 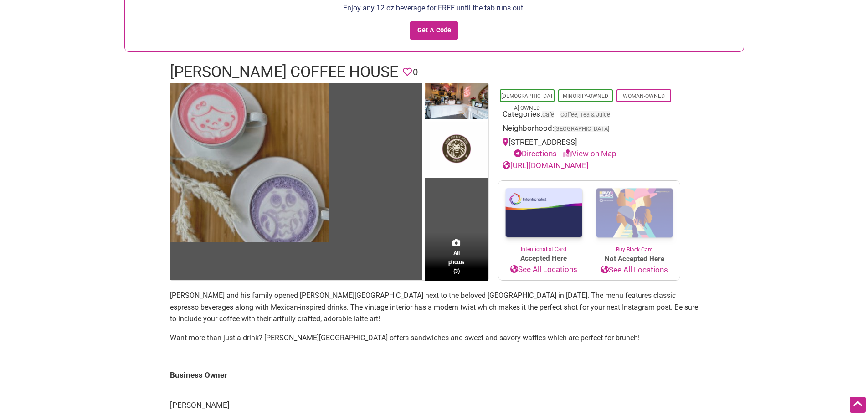 I want to click on div: Neighborhood:, so click(x=589, y=129).